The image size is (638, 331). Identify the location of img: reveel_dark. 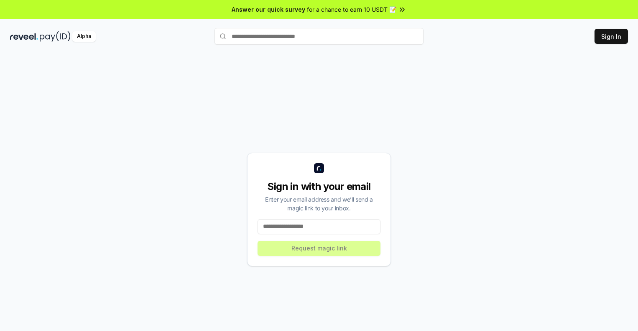
(24, 36).